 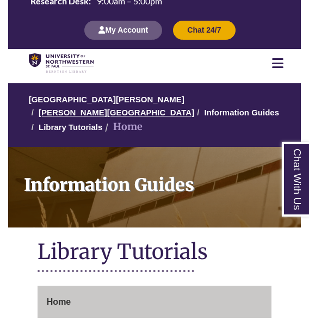 What do you see at coordinates (204, 29) in the screenshot?
I see `a: Chat 24/7` at bounding box center [204, 29].